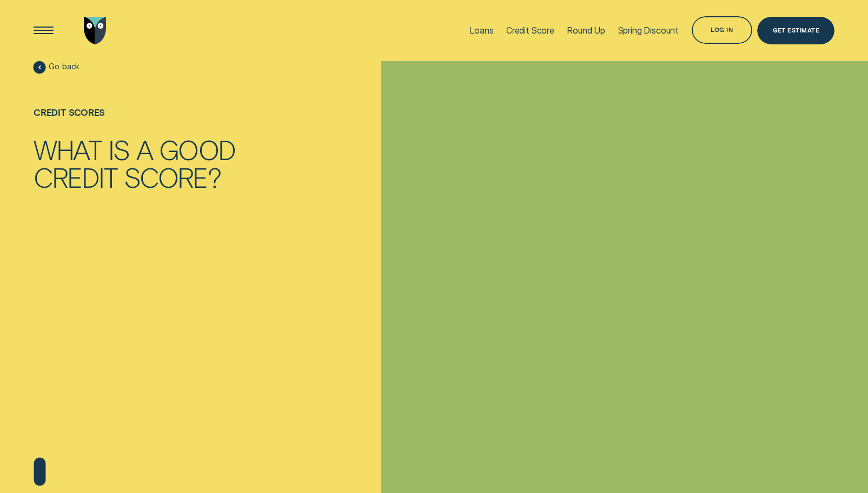 This screenshot has height=493, width=868. I want to click on div: Good, so click(197, 149).